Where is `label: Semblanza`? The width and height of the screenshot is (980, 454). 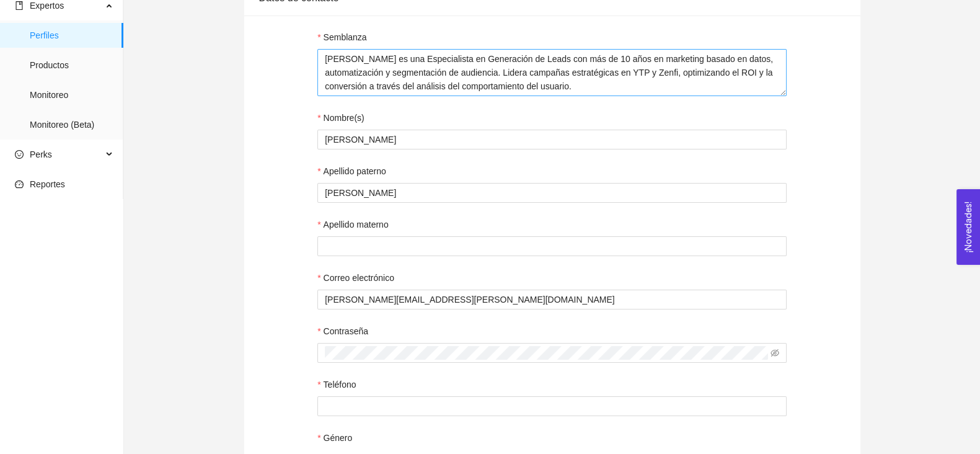 label: Semblanza is located at coordinates (342, 37).